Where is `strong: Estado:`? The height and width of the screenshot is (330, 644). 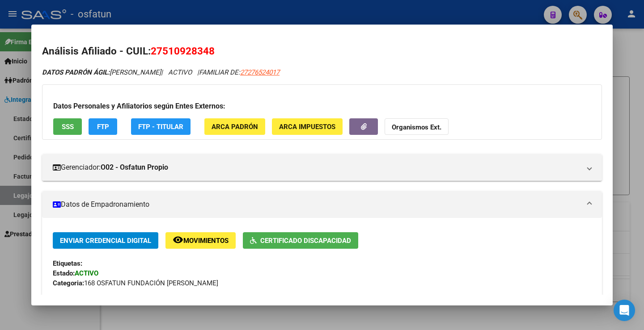
strong: Estado: is located at coordinates (64, 274).